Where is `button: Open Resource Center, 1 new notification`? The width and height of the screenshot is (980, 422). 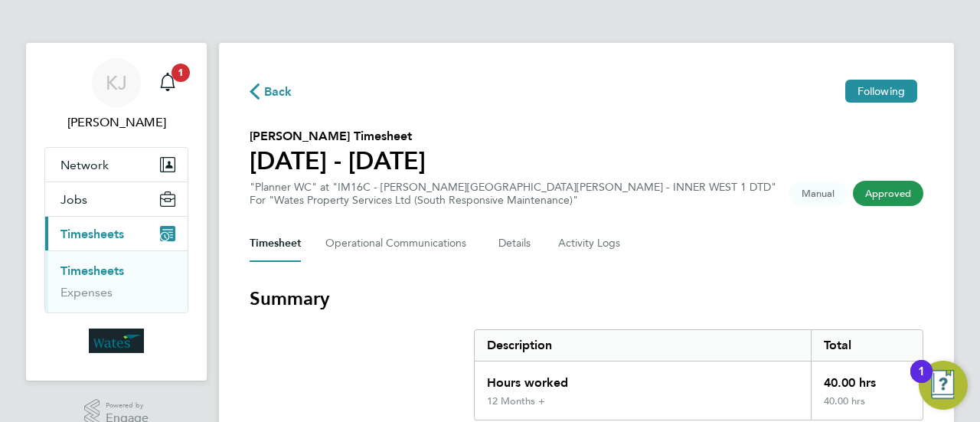
button: Open Resource Center, 1 new notification is located at coordinates (943, 385).